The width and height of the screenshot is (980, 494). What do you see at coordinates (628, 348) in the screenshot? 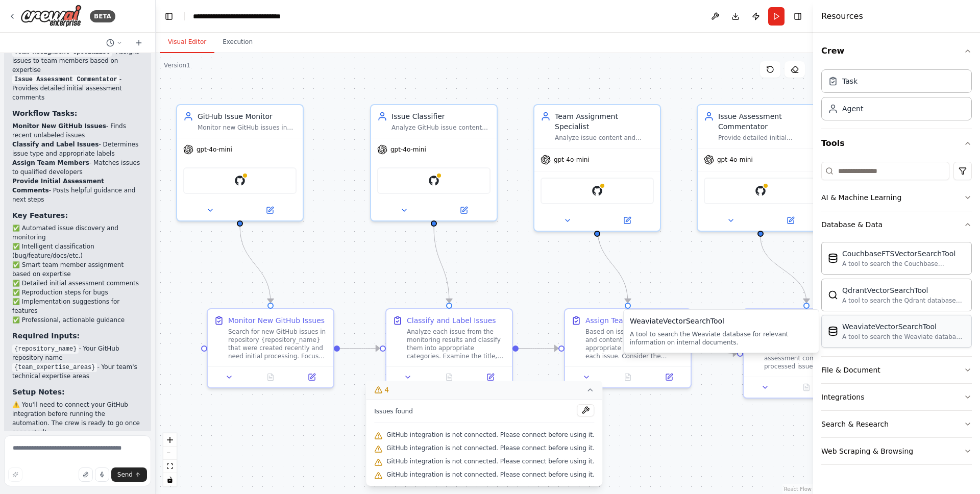
I see `div: Assign Team MembersBased on issue classification and content analysis, assign appropriate team me...` at bounding box center [628, 348].